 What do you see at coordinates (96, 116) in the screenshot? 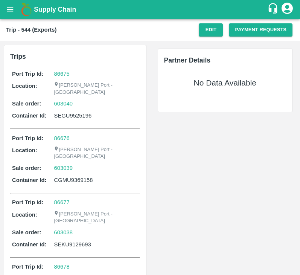
I see `div: SEGU9525196` at bounding box center [96, 116].